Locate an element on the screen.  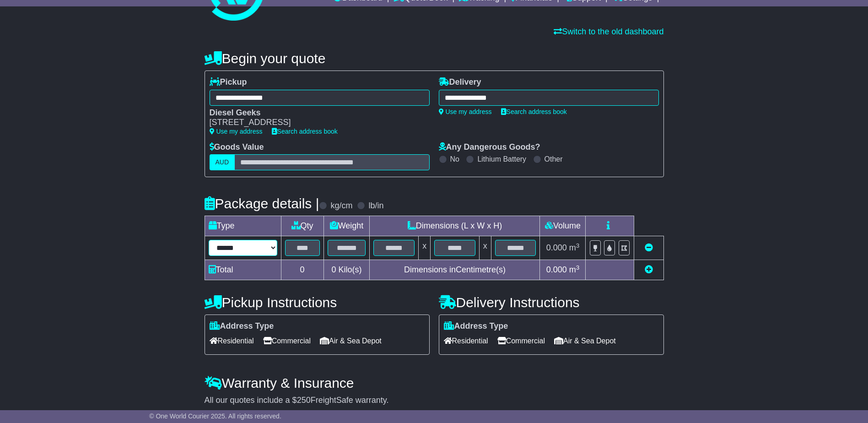
a: Switch to the old dashboard is located at coordinates (609, 32).